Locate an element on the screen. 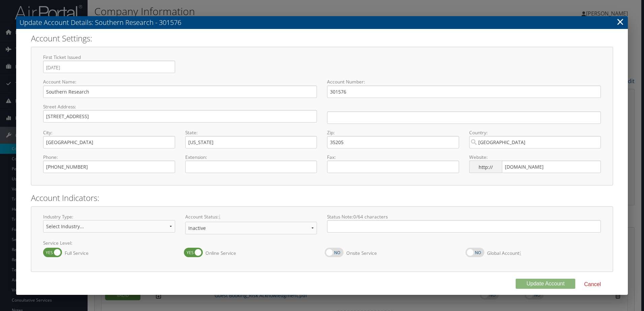 This screenshot has height=311, width=644. label: Account Name: is located at coordinates (180, 82).